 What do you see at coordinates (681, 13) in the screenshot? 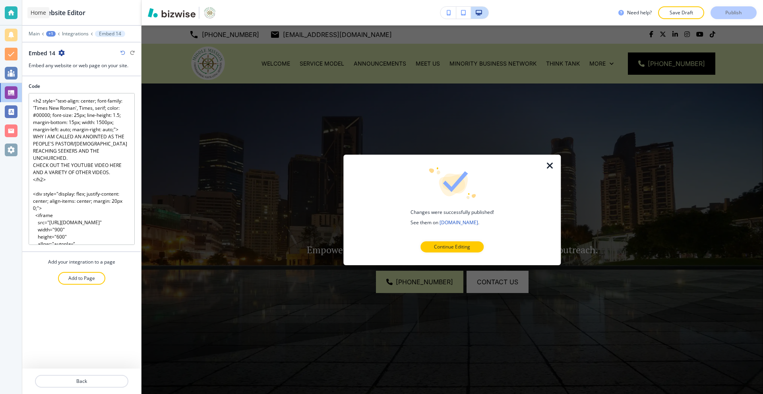
I see `button: Save Draft` at bounding box center [681, 13].